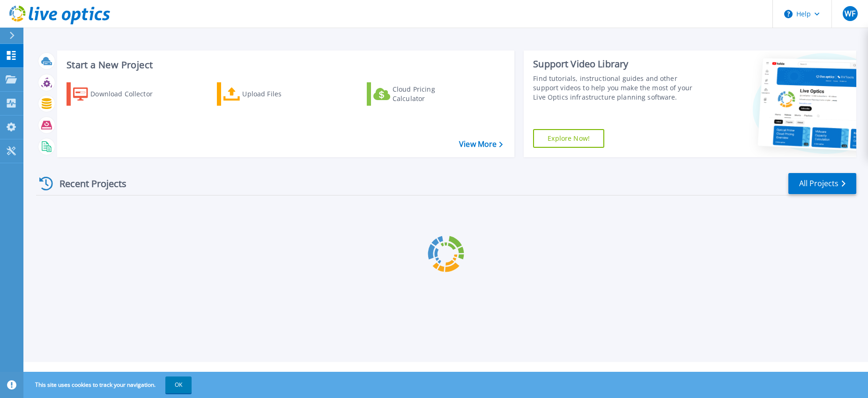 Image resolution: width=868 pixels, height=398 pixels. What do you see at coordinates (109, 385) in the screenshot?
I see `span: This site uses cookies to track your navigation.` at bounding box center [109, 385].